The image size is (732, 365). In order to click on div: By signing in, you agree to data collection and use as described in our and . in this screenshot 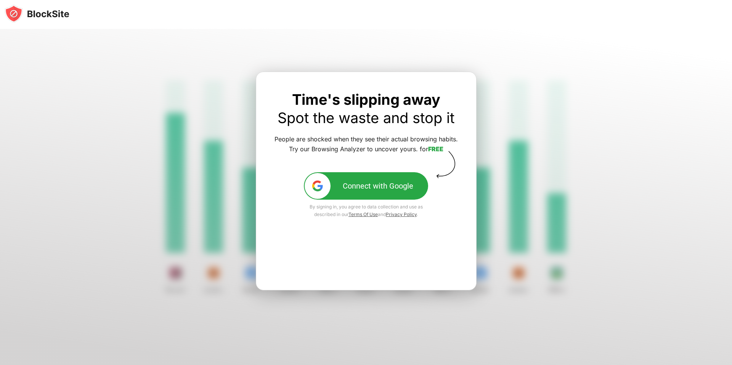, I will do `click(366, 211)`.